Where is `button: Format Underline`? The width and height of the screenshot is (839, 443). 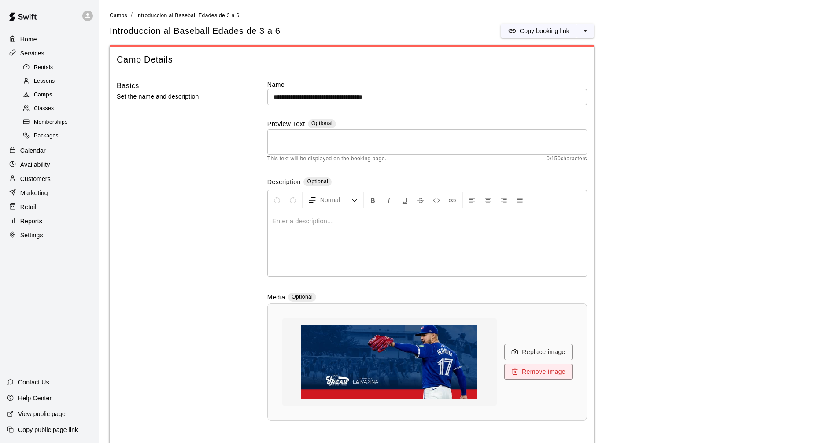 button: Format Underline is located at coordinates (405, 200).